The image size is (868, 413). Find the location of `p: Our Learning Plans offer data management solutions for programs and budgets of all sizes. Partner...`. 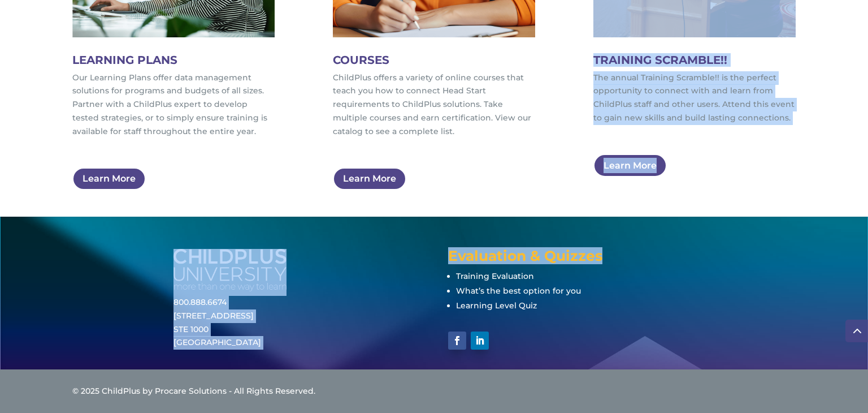

p: Our Learning Plans offer data management solutions for programs and budgets of all sizes. Partner... is located at coordinates (173, 104).